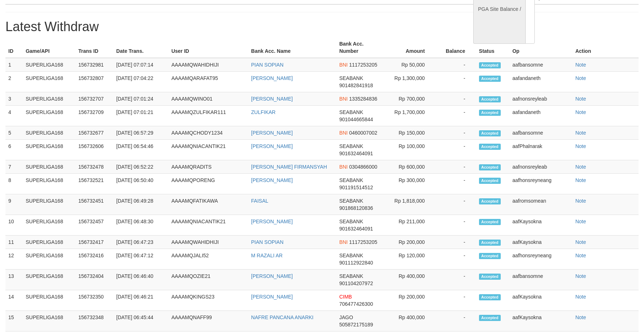 This screenshot has height=334, width=644. What do you see at coordinates (14, 167) in the screenshot?
I see `td: 7` at bounding box center [14, 167].